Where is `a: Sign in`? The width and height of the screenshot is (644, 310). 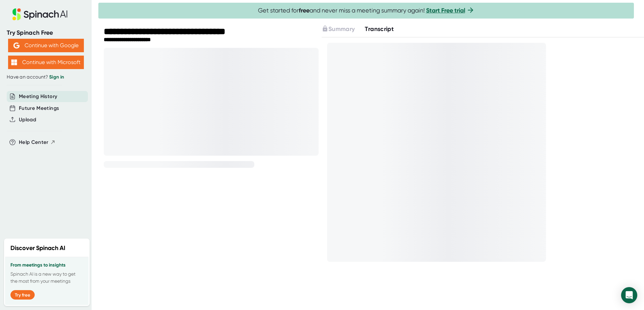 a: Sign in is located at coordinates (57, 77).